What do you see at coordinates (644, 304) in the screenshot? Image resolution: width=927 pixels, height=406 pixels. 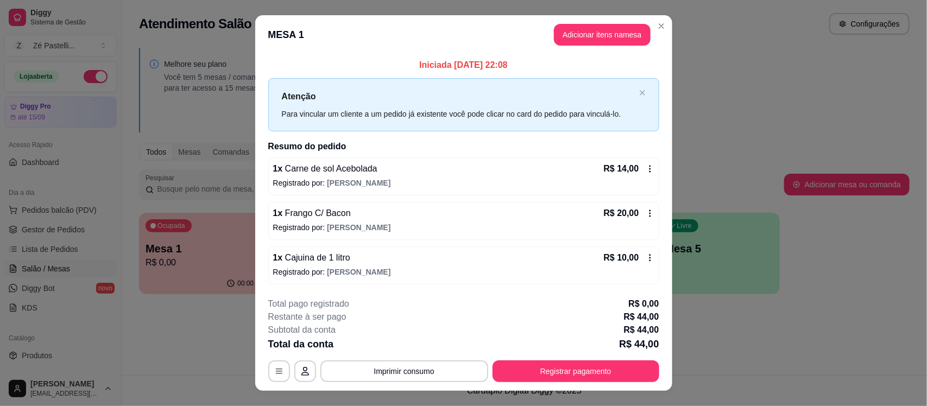 I see `p: R$ 0,00` at bounding box center [644, 304].